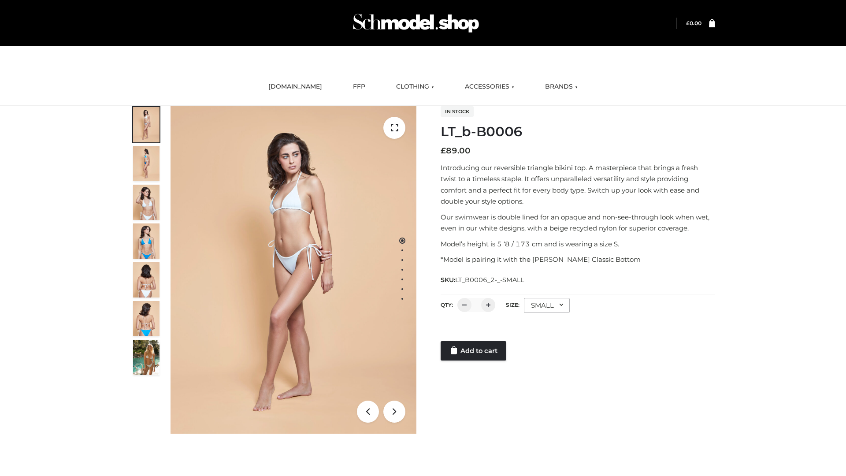  What do you see at coordinates (457, 111) in the screenshot?
I see `span: In stock` at bounding box center [457, 111].